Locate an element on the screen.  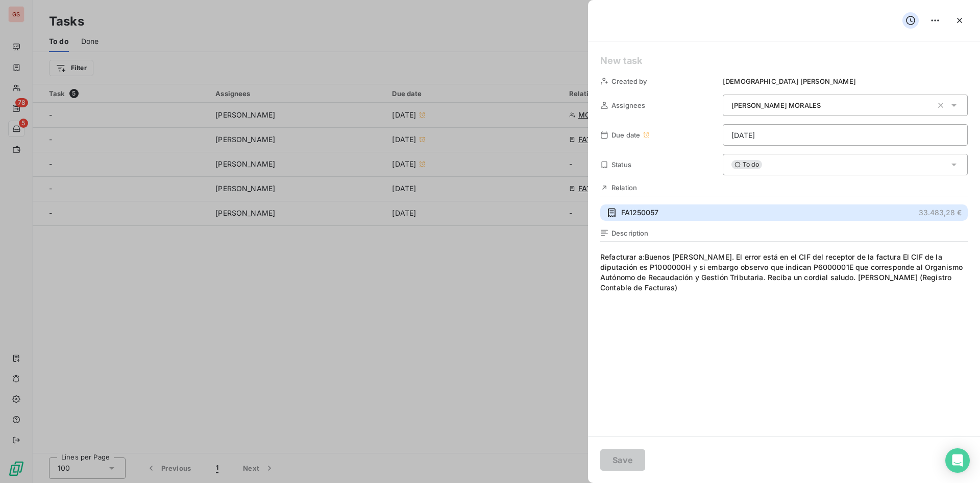
button: FA125005733.483,28 € is located at coordinates (784, 213).